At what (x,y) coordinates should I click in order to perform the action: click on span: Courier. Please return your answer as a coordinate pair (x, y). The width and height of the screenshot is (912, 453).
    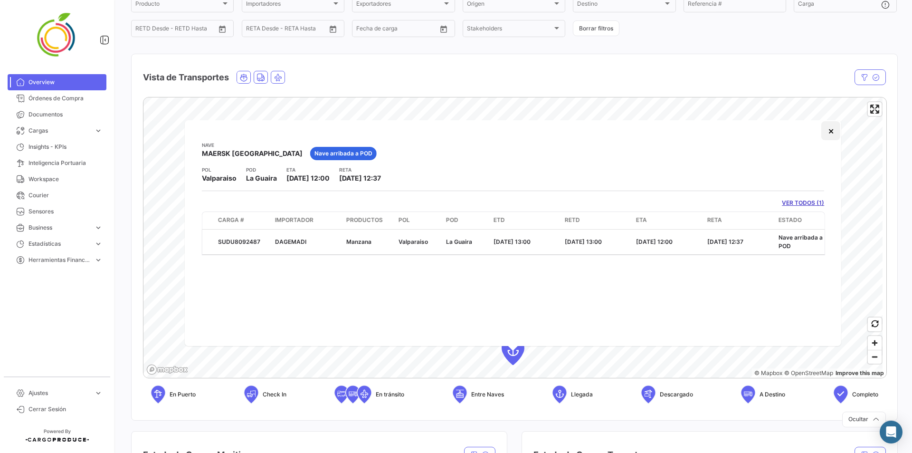
    Looking at the image, I should click on (66, 195).